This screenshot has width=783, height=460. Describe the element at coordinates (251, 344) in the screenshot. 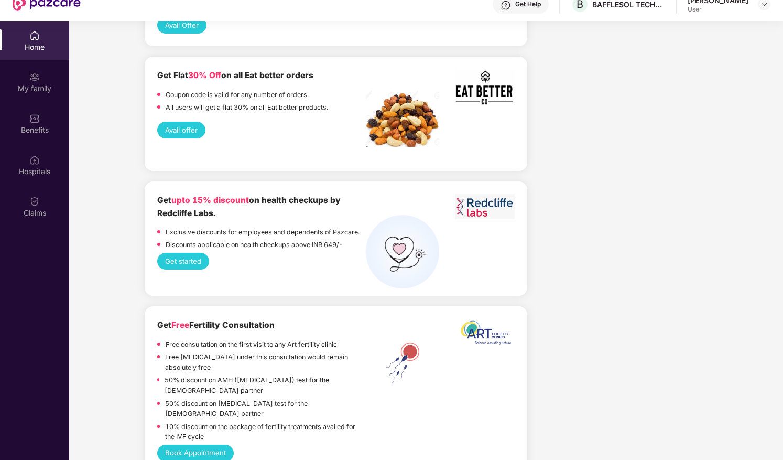

I see `p: Free consultation on the first visit to any Art fertility clinic` at that location.